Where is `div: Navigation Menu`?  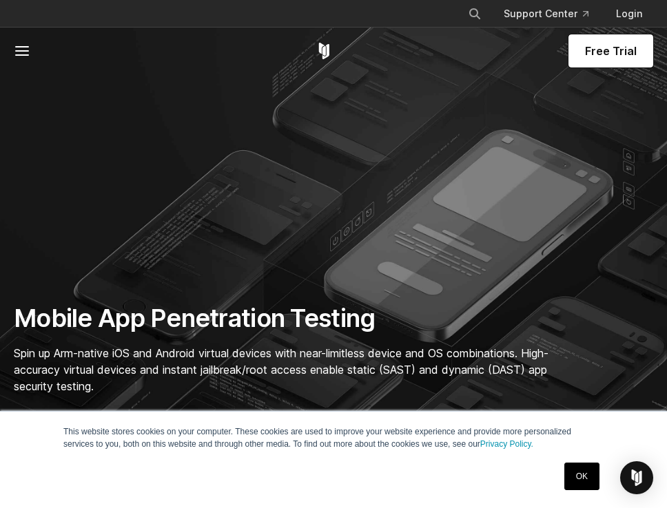
div: Navigation Menu is located at coordinates (554, 14).